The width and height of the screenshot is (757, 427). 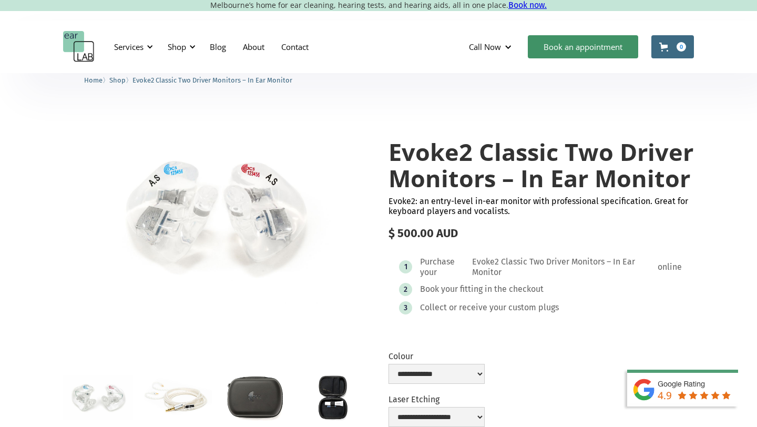 What do you see at coordinates (405, 307) in the screenshot?
I see `div: 3` at bounding box center [405, 307].